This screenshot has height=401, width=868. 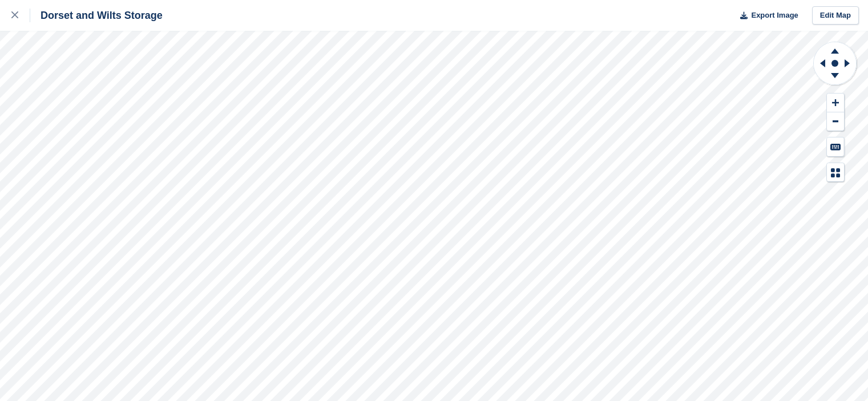 What do you see at coordinates (835, 102) in the screenshot?
I see `button: Zoom In` at bounding box center [835, 102].